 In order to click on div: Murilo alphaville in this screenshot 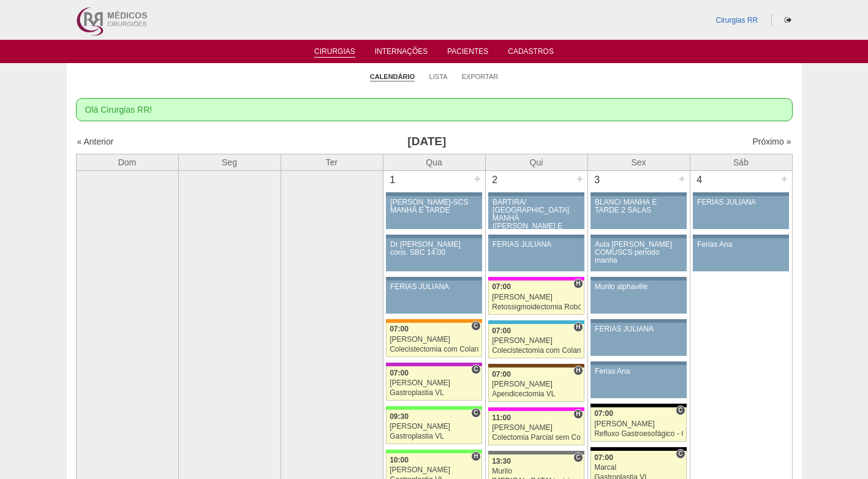, I will do `click(639, 287)`.